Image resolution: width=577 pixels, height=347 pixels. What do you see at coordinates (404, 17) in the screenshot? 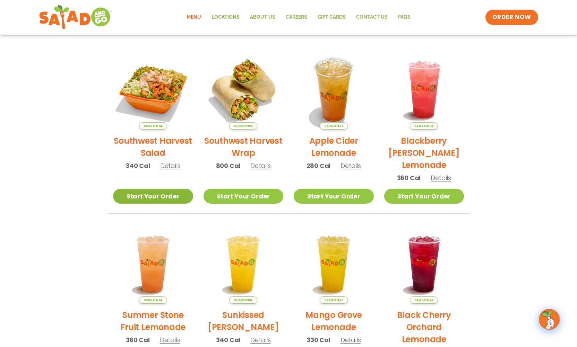
I see `a: FAQs` at bounding box center [404, 17].